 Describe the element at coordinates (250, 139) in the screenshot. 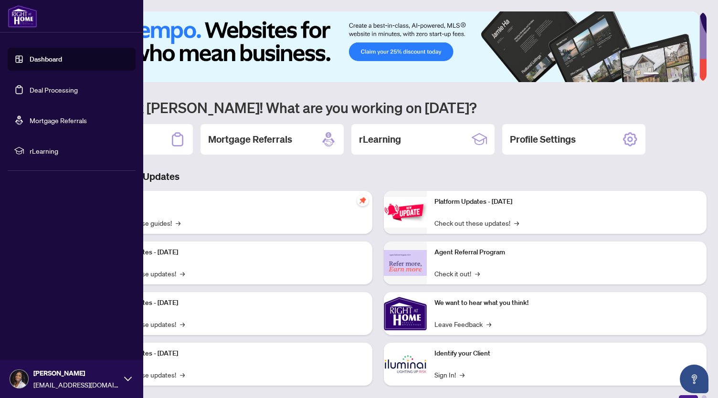

I see `h2: Mortgage Referrals` at that location.